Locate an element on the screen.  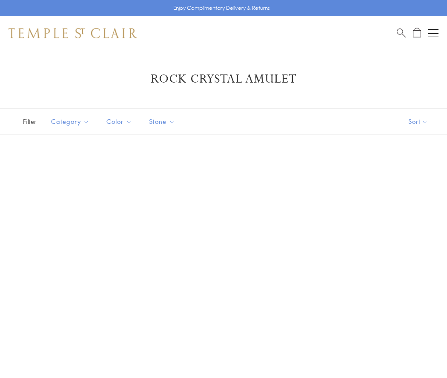
a: Open Shopping Bag is located at coordinates (417, 33).